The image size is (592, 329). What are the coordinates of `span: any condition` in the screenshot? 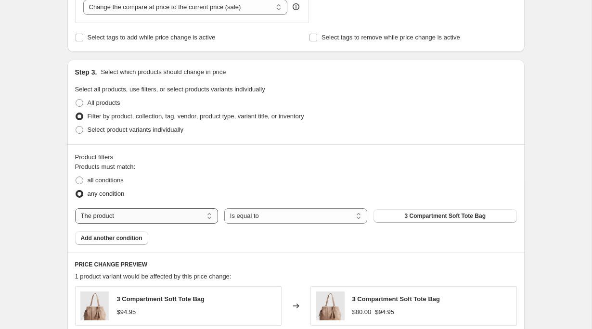 It's located at (106, 193).